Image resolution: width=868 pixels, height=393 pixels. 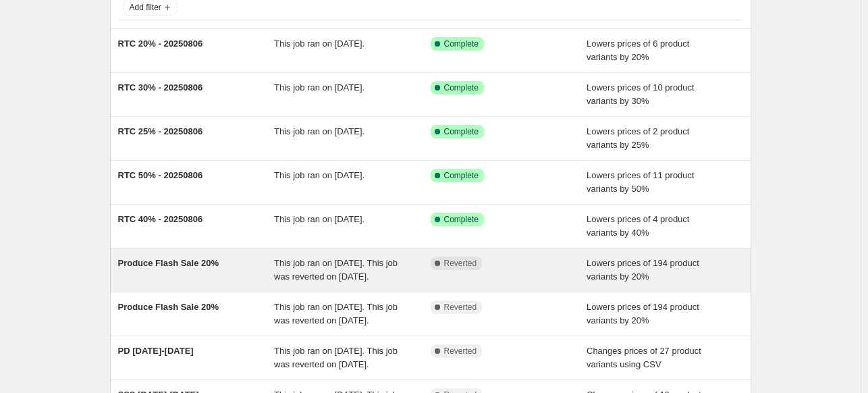 What do you see at coordinates (160, 131) in the screenshot?
I see `span: RTC 25% - 20250806` at bounding box center [160, 131].